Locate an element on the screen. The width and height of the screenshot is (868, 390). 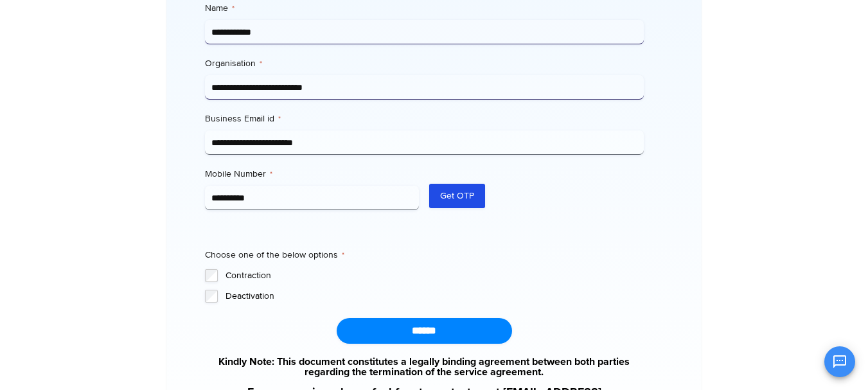
button: Get OTP is located at coordinates (457, 196).